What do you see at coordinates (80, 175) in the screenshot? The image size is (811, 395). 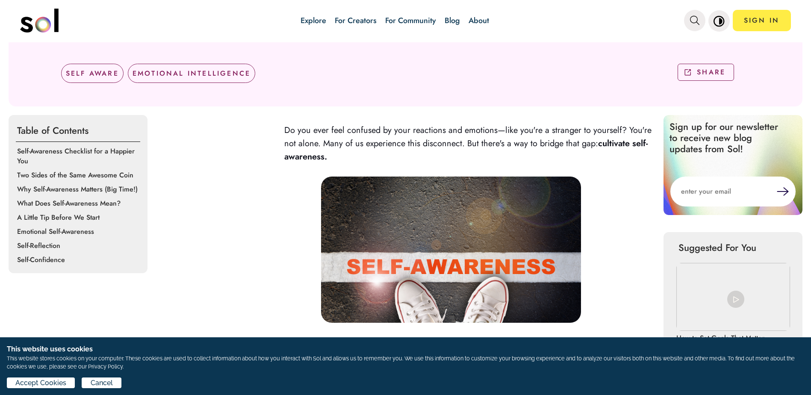 I see `p: Two Sides of the Same Awesome Coin` at bounding box center [80, 175].